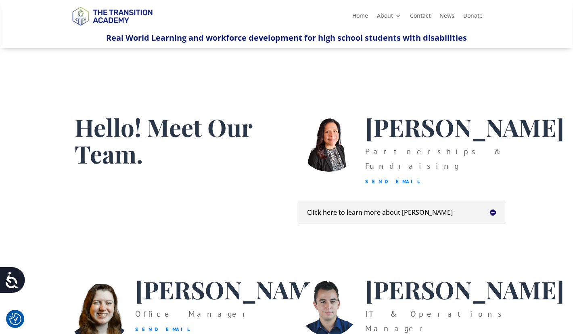  I want to click on img: Revisit consent button, so click(15, 319).